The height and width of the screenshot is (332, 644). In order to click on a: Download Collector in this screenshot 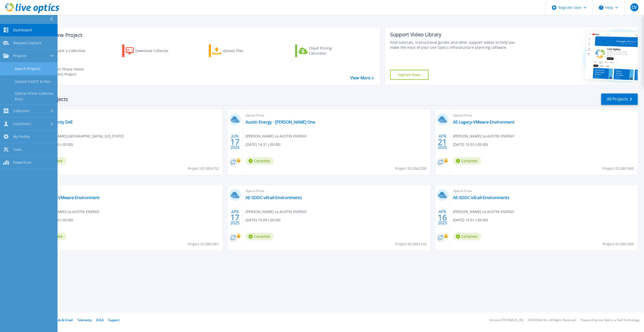, I will do `click(150, 51)`.